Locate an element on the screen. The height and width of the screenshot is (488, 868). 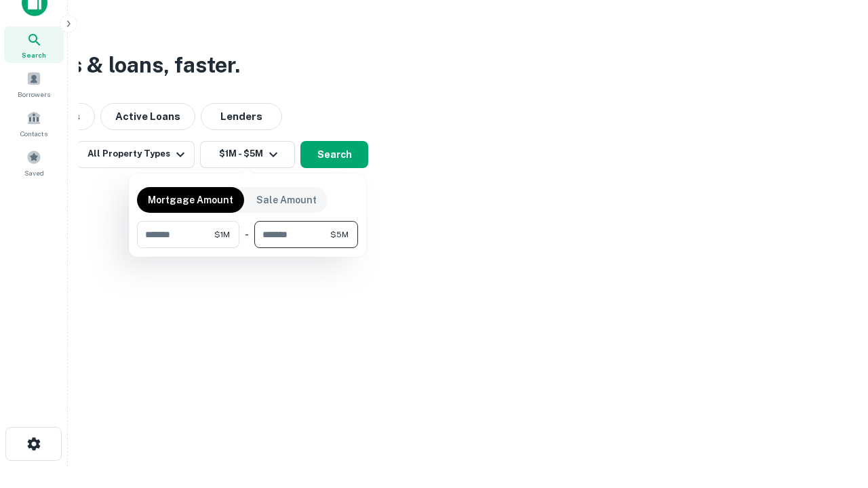
span: $5M is located at coordinates (339, 234).